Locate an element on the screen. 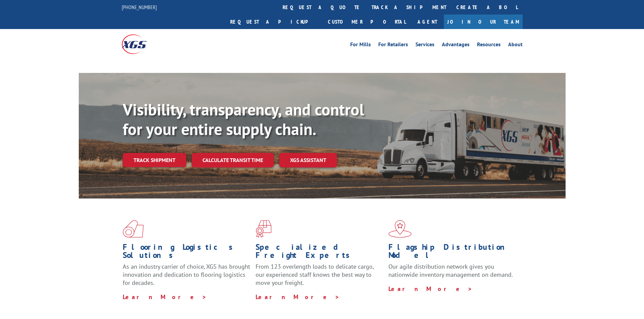 The height and width of the screenshot is (319, 644). a: Customer Portal is located at coordinates (367, 22).